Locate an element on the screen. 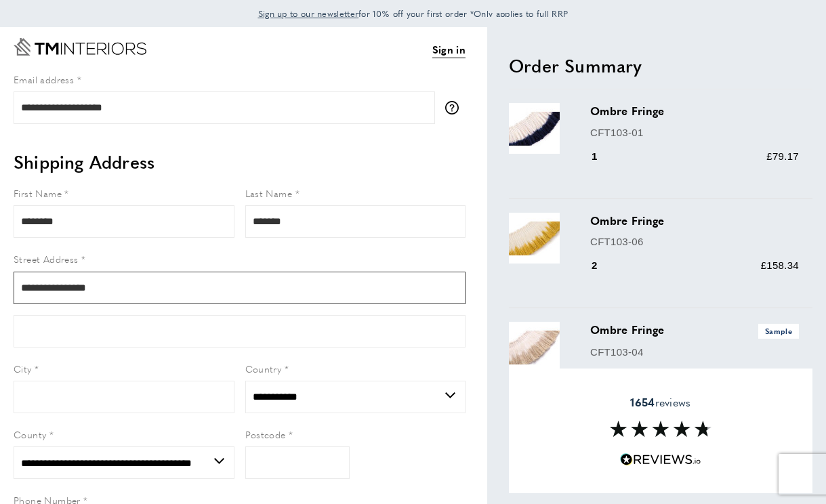 Image resolution: width=826 pixels, height=504 pixels. span: reviews is located at coordinates (660, 402).